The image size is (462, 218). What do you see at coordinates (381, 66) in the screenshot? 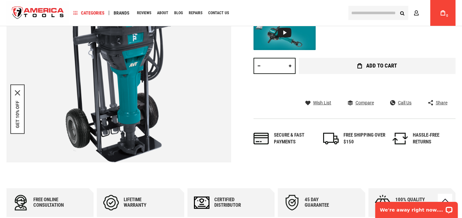
I see `span: Add to Cart` at bounding box center [381, 66].